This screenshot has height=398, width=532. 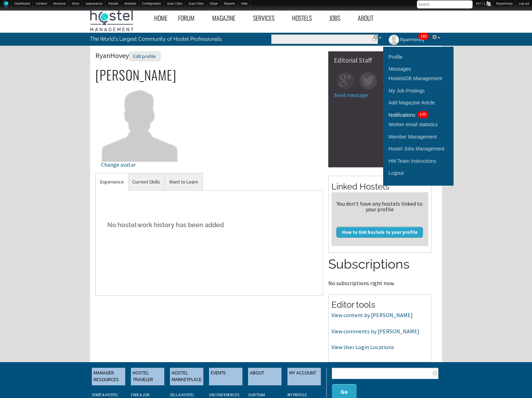 I want to click on input: Search, so click(x=445, y=4).